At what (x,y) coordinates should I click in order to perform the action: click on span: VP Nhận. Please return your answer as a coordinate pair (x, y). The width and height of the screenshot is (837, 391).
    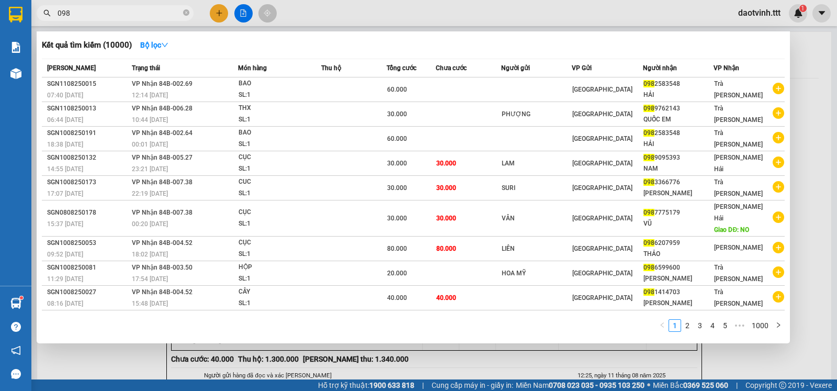
    Looking at the image, I should click on (726, 68).